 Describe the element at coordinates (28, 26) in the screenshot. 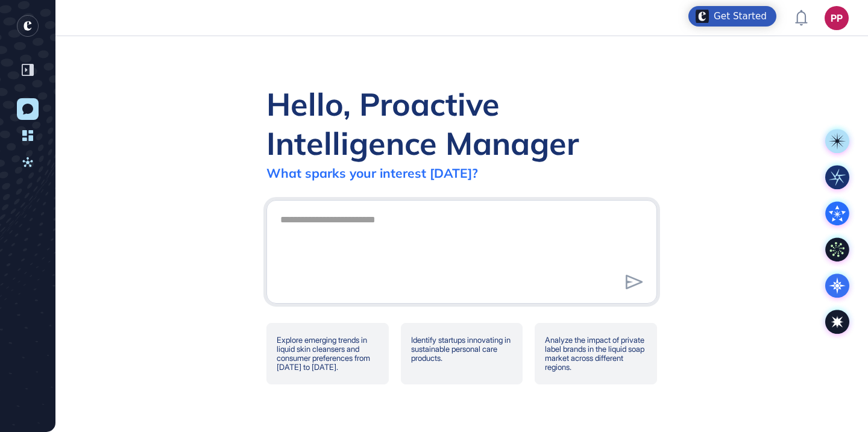

I see `div: entrapeer-logo` at that location.